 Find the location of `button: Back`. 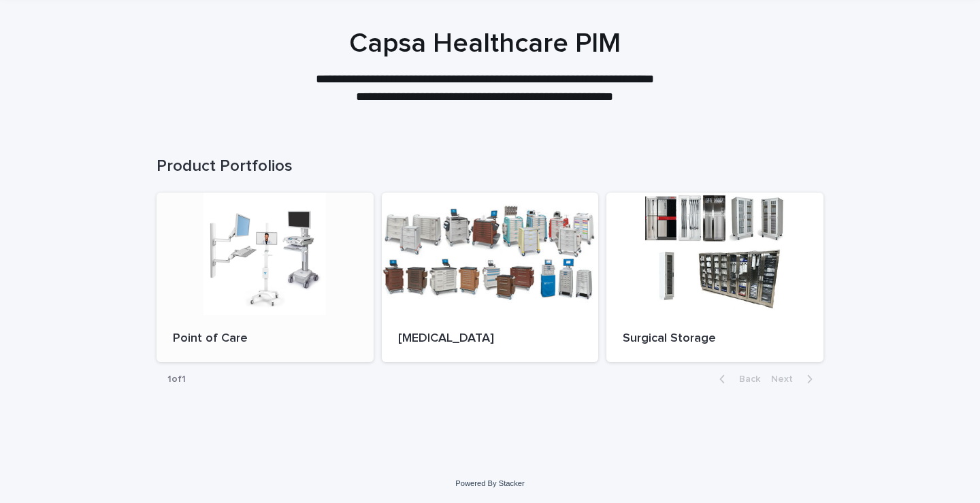

button: Back is located at coordinates (737, 379).